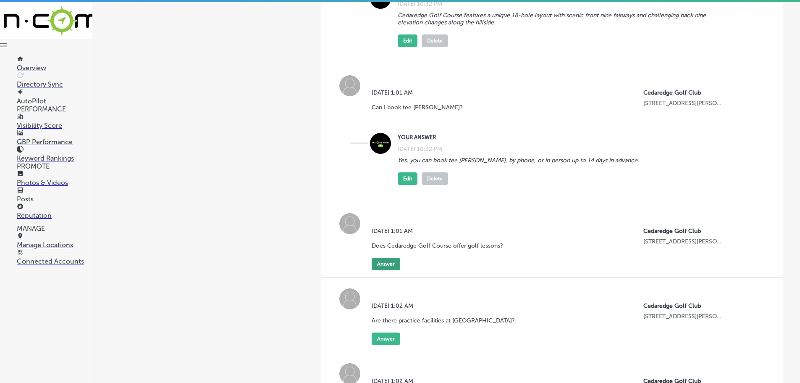 This screenshot has width=800, height=383. Describe the element at coordinates (559, 137) in the screenshot. I see `label: YOUR ANSWER` at that location.